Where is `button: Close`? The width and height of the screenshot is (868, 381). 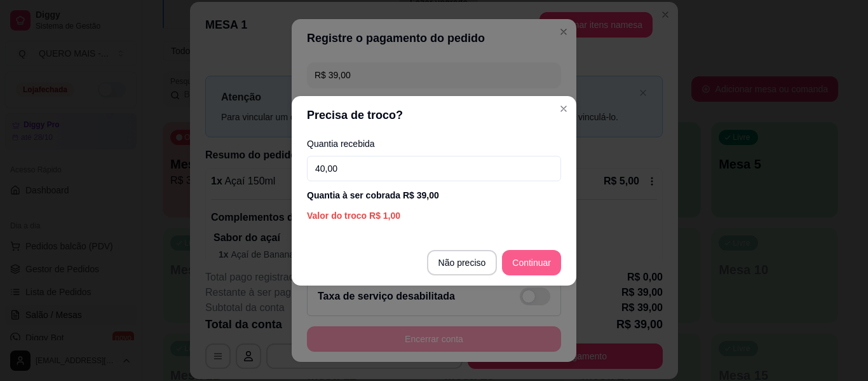
button: Close is located at coordinates (563, 109).